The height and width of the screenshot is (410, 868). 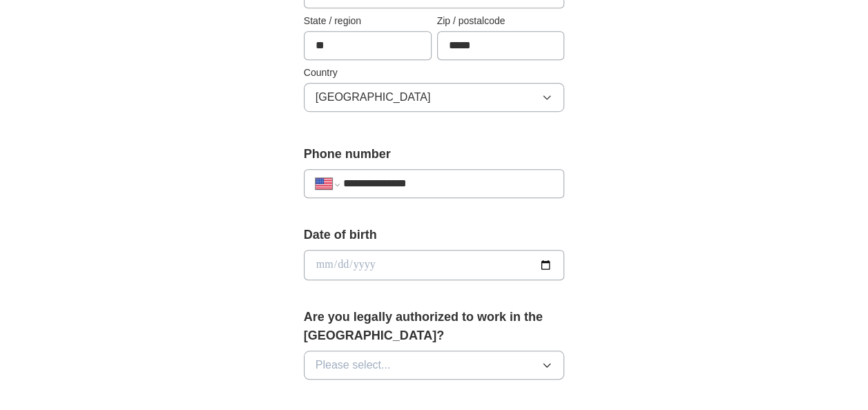 What do you see at coordinates (434, 365) in the screenshot?
I see `button: Please select...` at bounding box center [434, 365].